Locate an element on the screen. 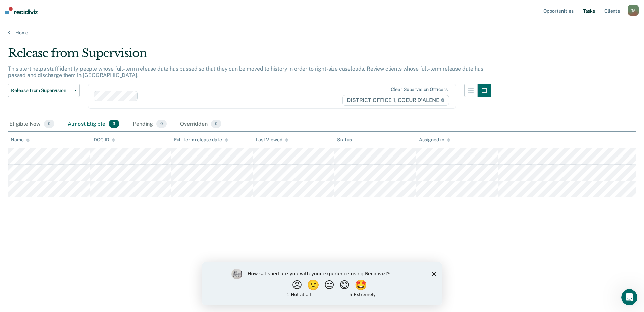 This screenshot has width=644, height=312. div: 1 - Not at all is located at coordinates (77, 32).